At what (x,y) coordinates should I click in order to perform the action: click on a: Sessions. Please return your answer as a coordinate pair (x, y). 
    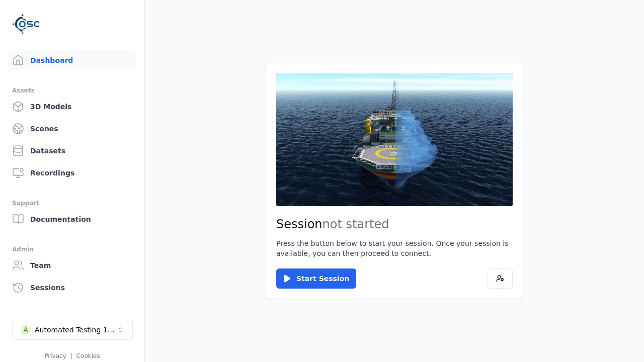
    Looking at the image, I should click on (72, 288).